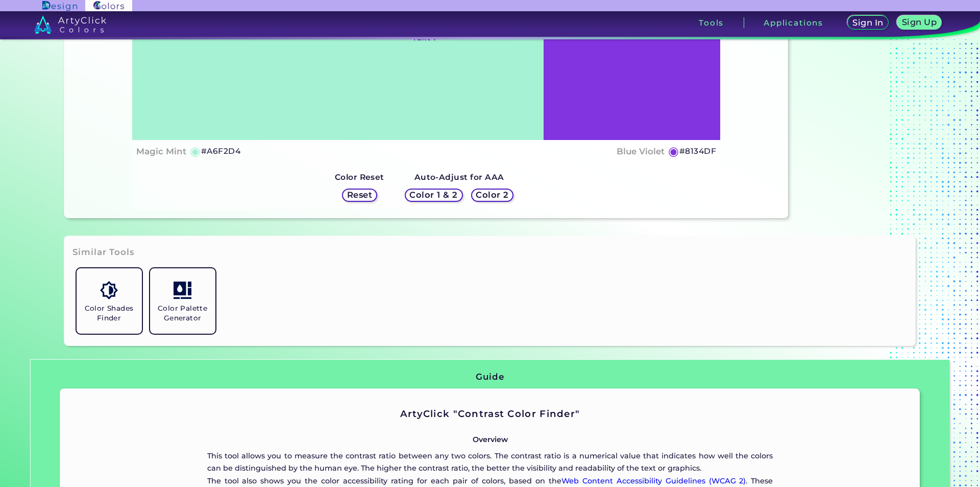  What do you see at coordinates (919, 23) in the screenshot?
I see `a: Sign Up` at bounding box center [919, 23].